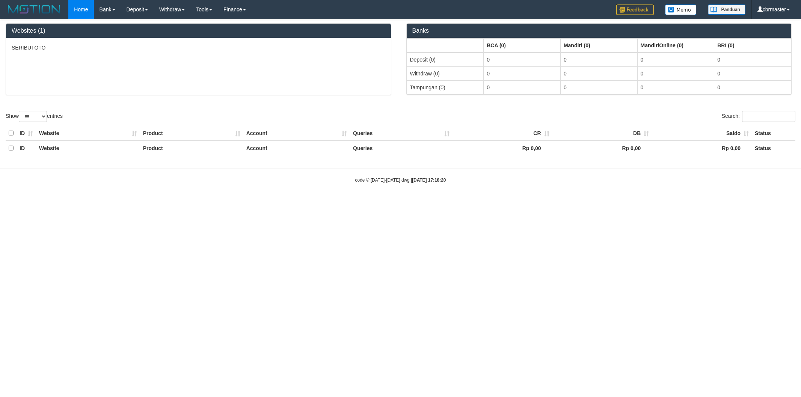 Image resolution: width=801 pixels, height=397 pixels. I want to click on select: Showentries, so click(33, 116).